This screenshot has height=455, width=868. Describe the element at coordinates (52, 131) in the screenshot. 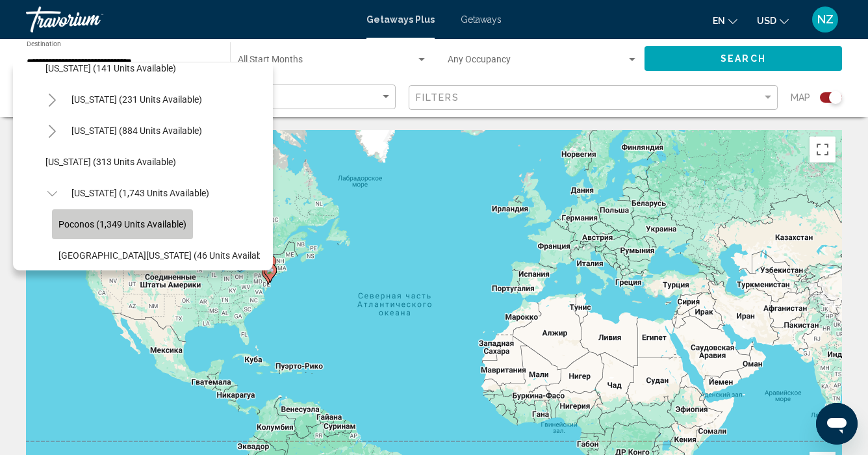

I see `button: Toggle North Carolina (884 units available)` at that location.